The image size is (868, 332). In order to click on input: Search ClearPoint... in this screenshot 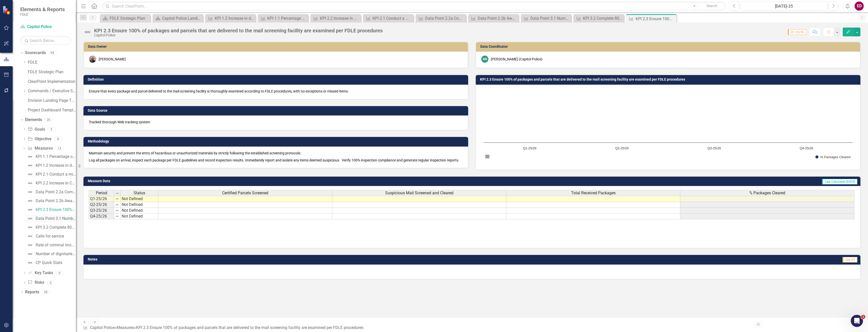, I will do `click(414, 6)`.